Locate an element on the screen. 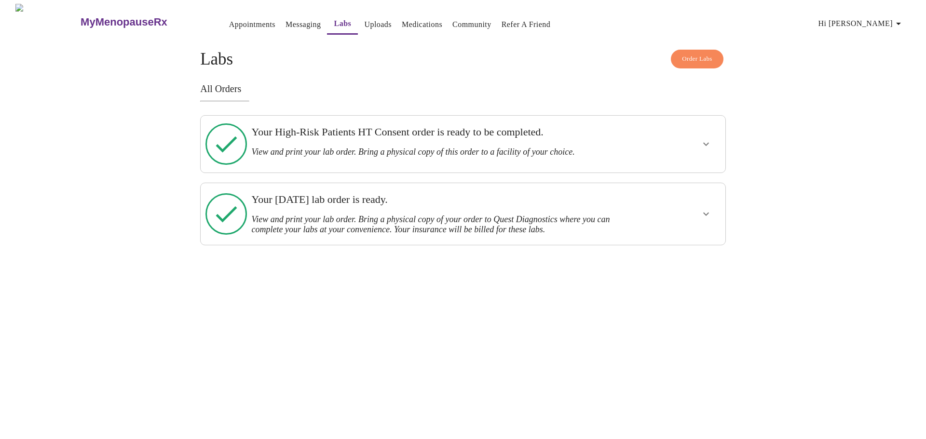  a: Messaging is located at coordinates (303, 25).